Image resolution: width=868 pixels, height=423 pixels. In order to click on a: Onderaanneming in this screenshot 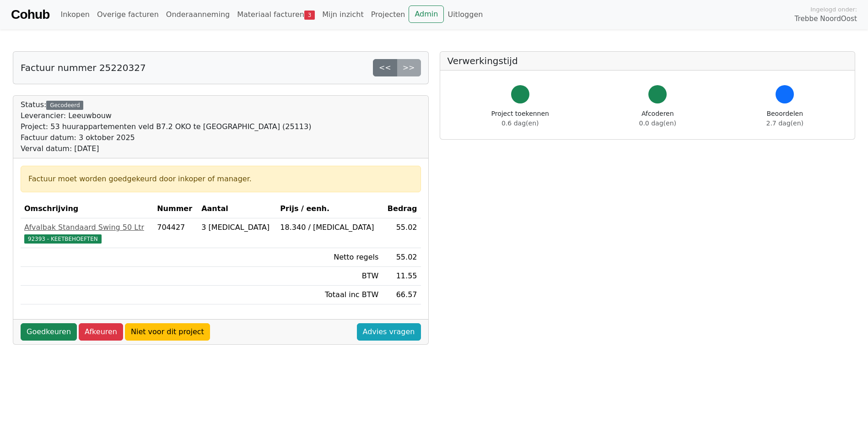, I will do `click(198, 14)`.